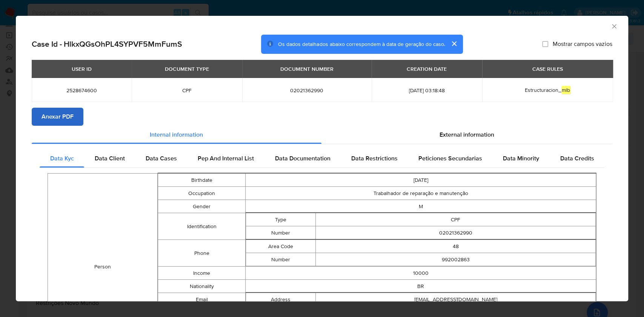 This screenshot has height=317, width=644. I want to click on button: Anexar PDF, so click(57, 117).